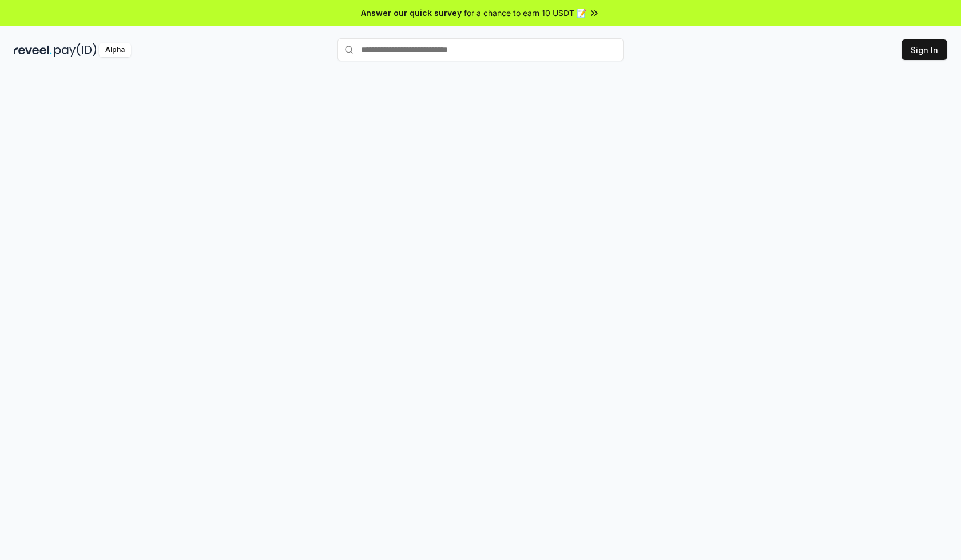 Image resolution: width=961 pixels, height=560 pixels. Describe the element at coordinates (924, 49) in the screenshot. I see `button: Sign In` at that location.